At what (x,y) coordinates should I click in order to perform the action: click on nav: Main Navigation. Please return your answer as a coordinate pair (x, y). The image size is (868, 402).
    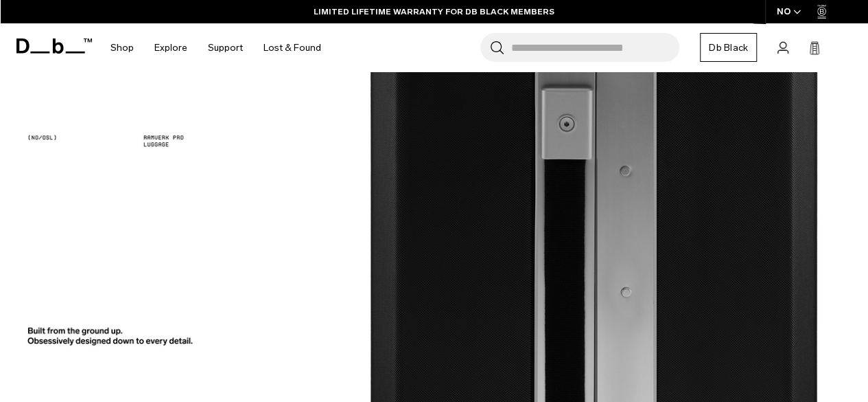
    Looking at the image, I should click on (215, 47).